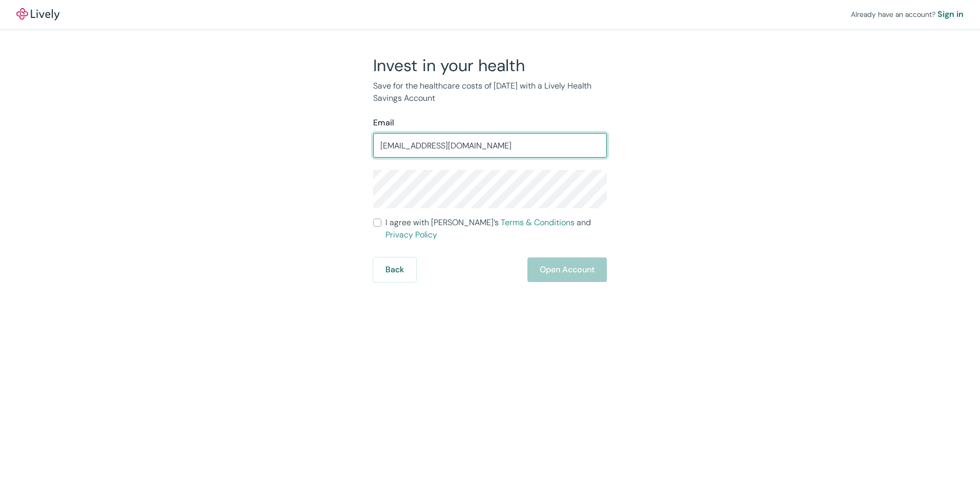 This screenshot has height=477, width=980. I want to click on label: Email, so click(383, 123).